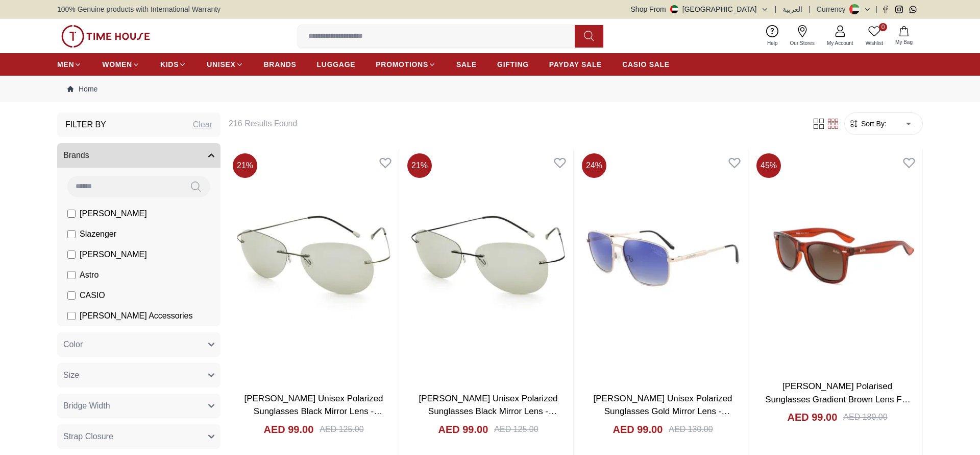  Describe the element at coordinates (173, 64) in the screenshot. I see `a: KIDS` at that location.